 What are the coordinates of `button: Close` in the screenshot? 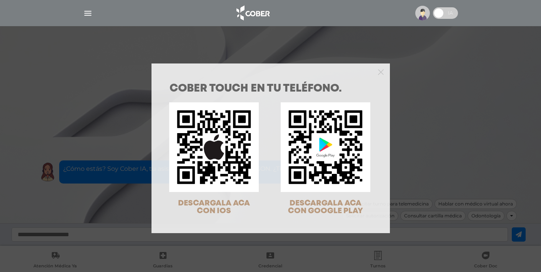 It's located at (381, 72).